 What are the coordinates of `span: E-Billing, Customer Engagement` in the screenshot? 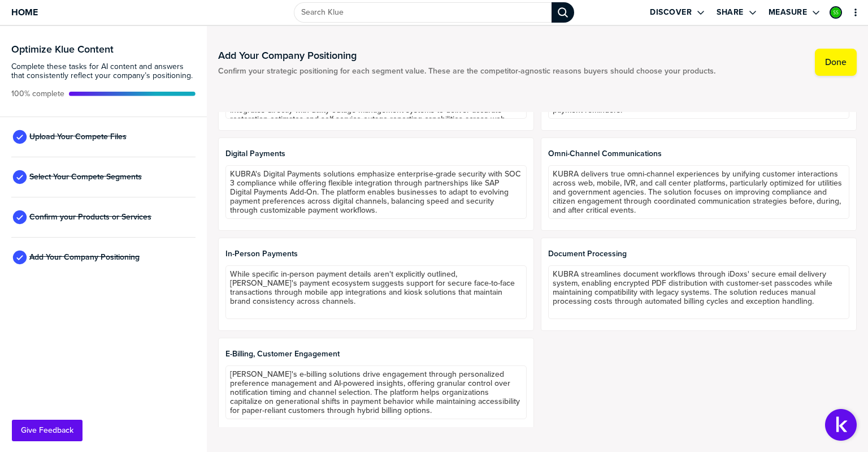 It's located at (375, 354).